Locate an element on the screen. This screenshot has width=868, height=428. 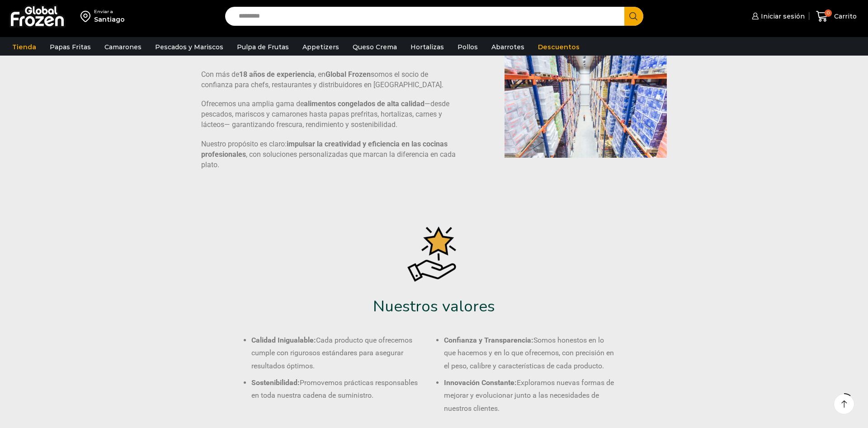
div: Enviar a is located at coordinates (109, 12).